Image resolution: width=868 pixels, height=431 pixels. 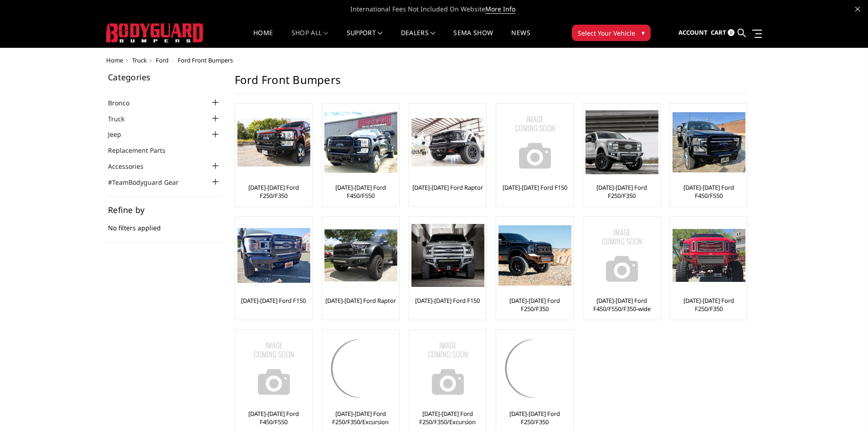 What do you see at coordinates (500, 9) in the screenshot?
I see `a: More Info` at bounding box center [500, 9].